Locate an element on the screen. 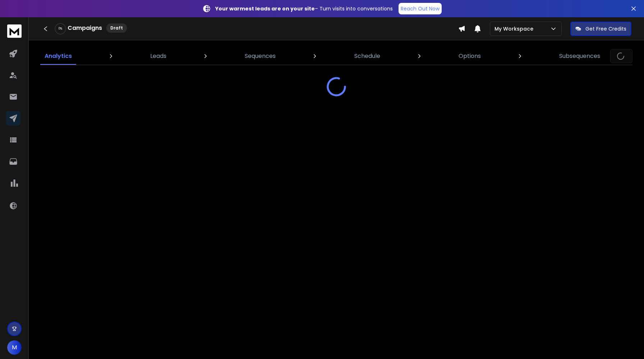 This screenshot has width=644, height=359. p: 0 % is located at coordinates (60, 29).